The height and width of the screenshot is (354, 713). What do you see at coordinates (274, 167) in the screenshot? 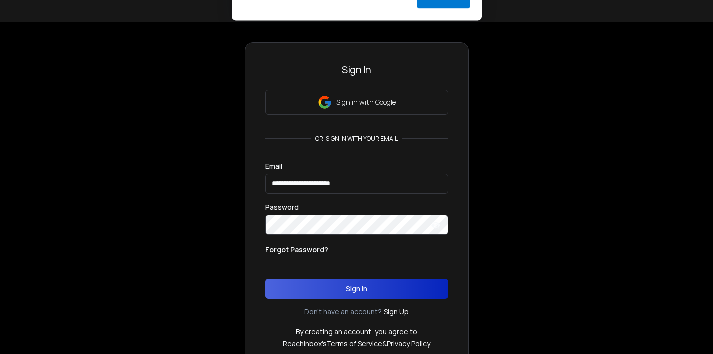
I see `label: Email` at bounding box center [274, 167].